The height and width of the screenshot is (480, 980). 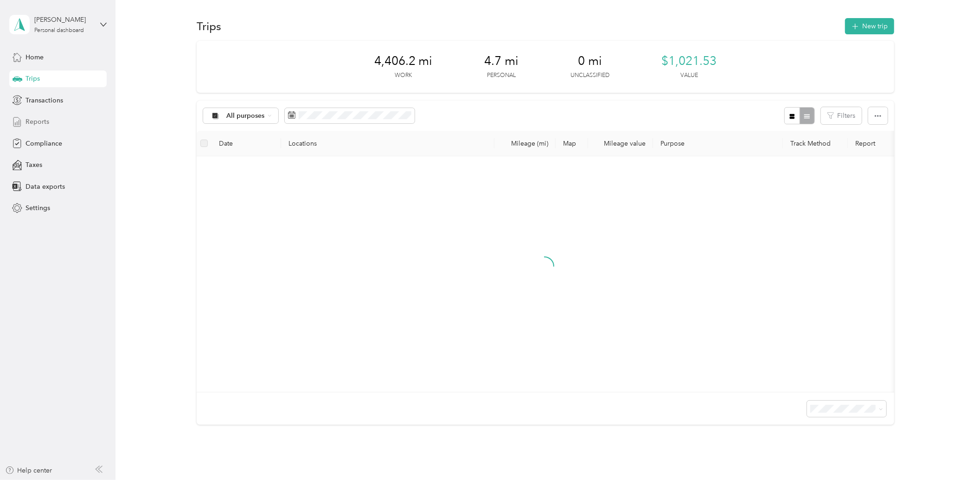 I want to click on p: Unclassified, so click(x=590, y=76).